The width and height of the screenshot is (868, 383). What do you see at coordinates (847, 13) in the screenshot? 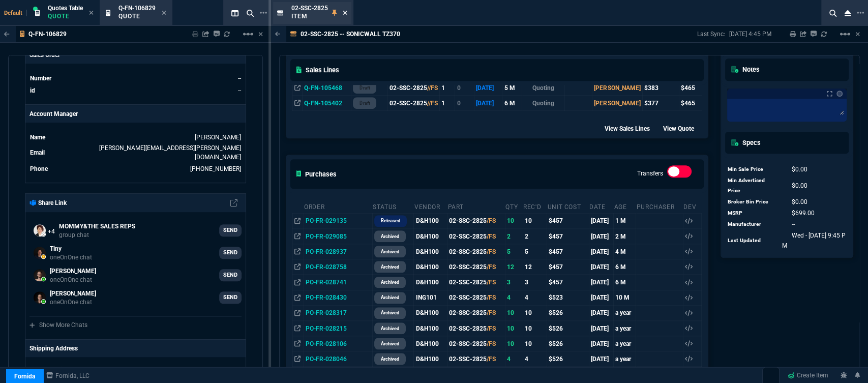
I see `nx-icon: Close Workbench` at bounding box center [847, 13].